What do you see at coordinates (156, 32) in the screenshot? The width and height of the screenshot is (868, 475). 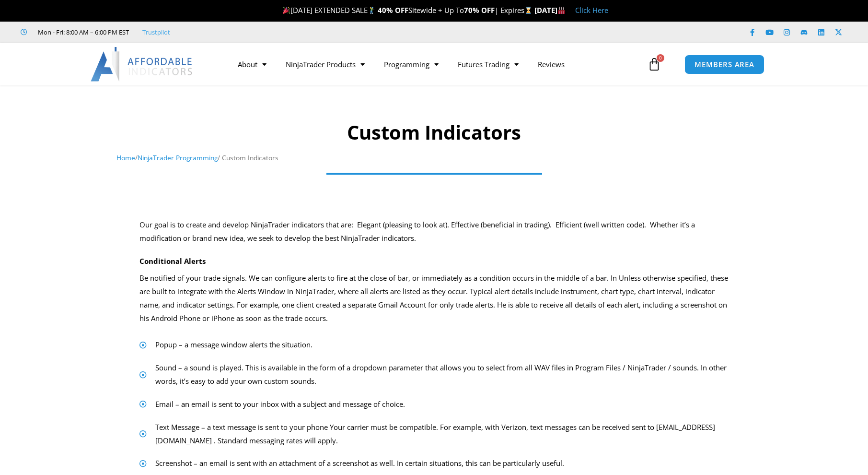 I see `a: Trustpilot` at bounding box center [156, 32].